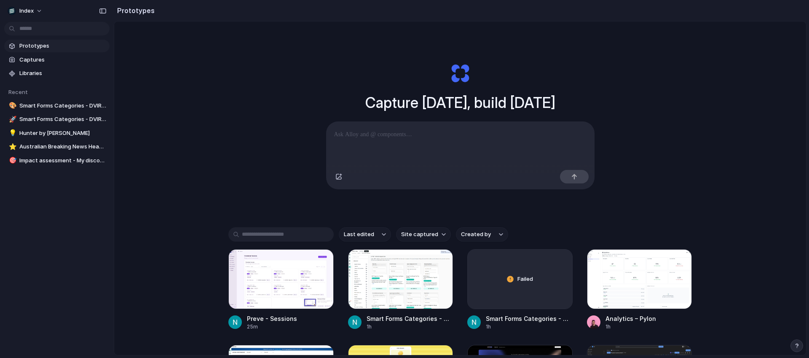  Describe the element at coordinates (640, 290) in the screenshot. I see `a: Analytics – PylonAnalytics – Pylon1h` at that location.